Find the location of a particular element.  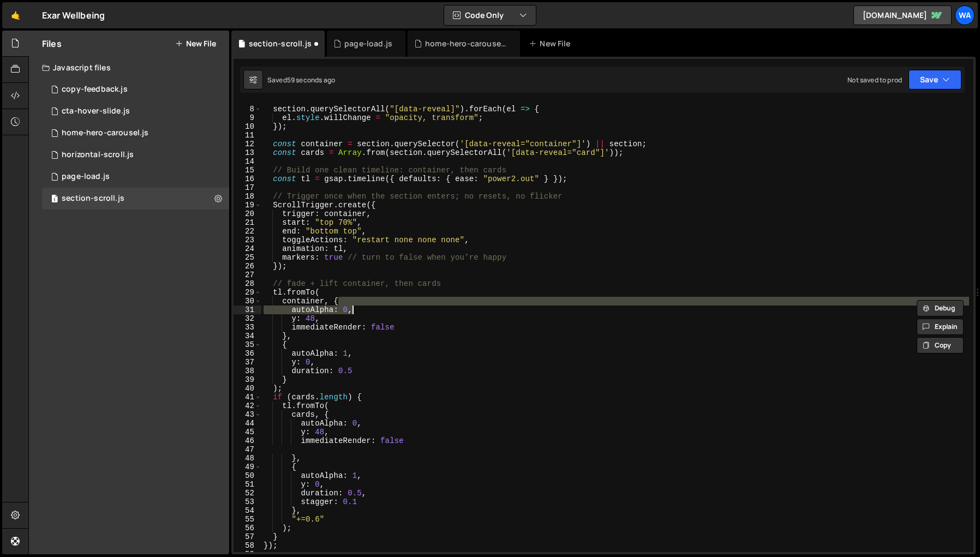

div: 16122/45830.js is located at coordinates (135, 199).